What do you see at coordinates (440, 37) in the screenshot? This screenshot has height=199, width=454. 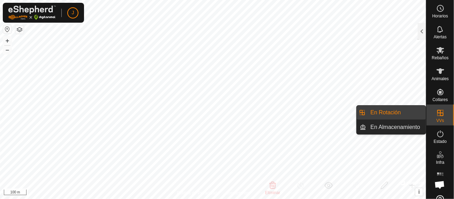 I see `span: Alertas` at bounding box center [440, 37].